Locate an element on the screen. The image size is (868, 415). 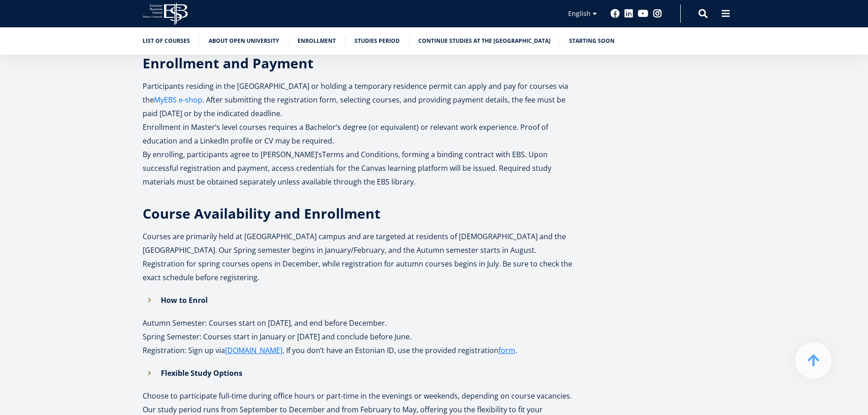
a: Studies period is located at coordinates (377, 41).